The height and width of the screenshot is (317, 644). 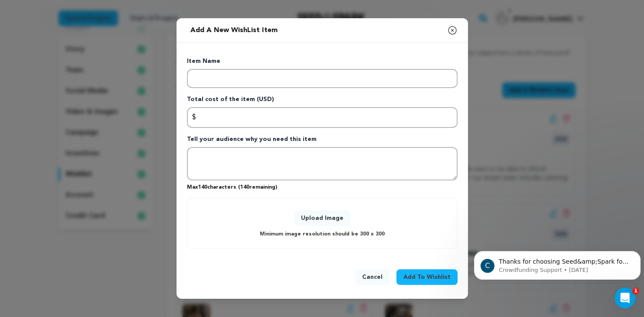 What do you see at coordinates (17, 33) in the screenshot?
I see `div: Profile image for Crowdfunding Support` at bounding box center [17, 33].